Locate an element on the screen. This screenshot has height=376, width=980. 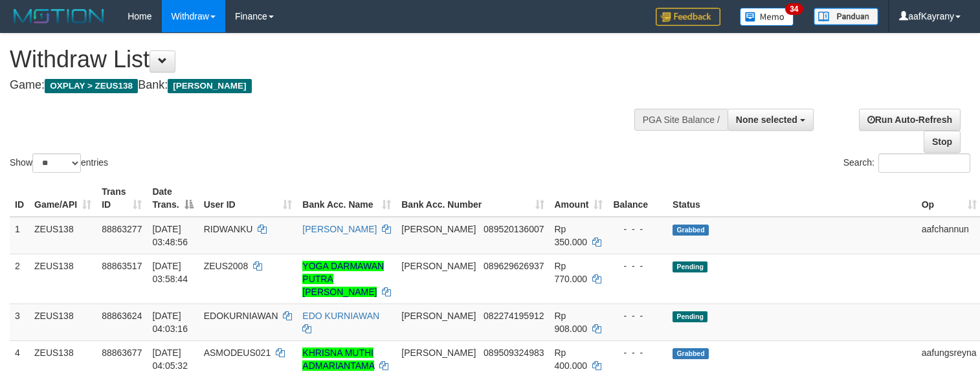
th: Bank Acc. Number: activate to sort column ascending is located at coordinates (473, 198).